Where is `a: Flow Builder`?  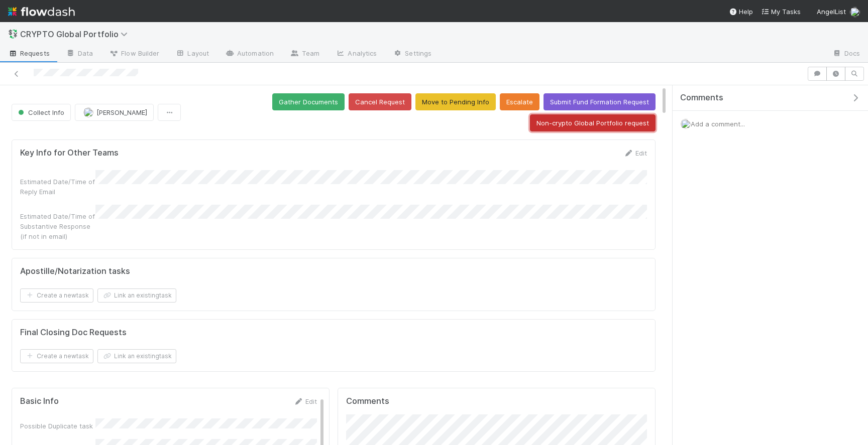
a: Flow Builder is located at coordinates (134, 54).